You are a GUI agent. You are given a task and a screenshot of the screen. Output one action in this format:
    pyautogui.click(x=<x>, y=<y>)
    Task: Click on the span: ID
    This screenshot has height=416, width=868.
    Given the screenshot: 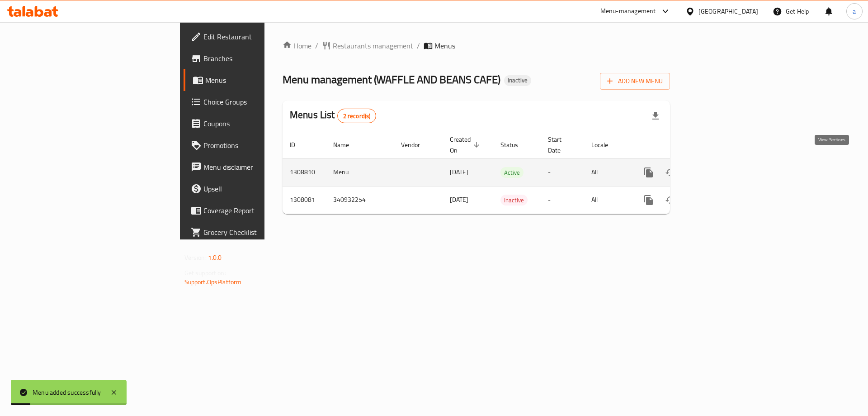 What is the action you would take?
    pyautogui.click(x=298, y=145)
    